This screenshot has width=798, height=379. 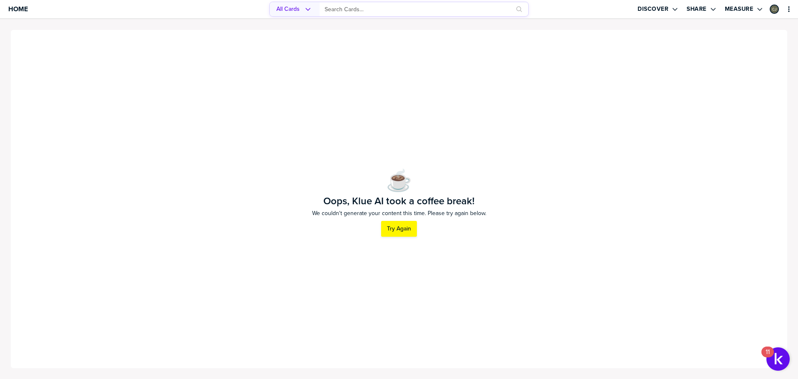 I want to click on div: Catherine Joubert, so click(x=775, y=9).